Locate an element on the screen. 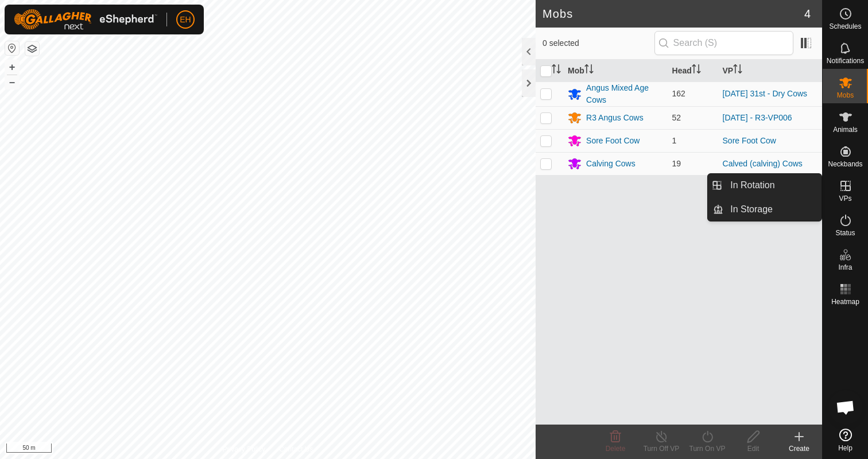 The width and height of the screenshot is (868, 459). span: Neckbands is located at coordinates (845, 164).